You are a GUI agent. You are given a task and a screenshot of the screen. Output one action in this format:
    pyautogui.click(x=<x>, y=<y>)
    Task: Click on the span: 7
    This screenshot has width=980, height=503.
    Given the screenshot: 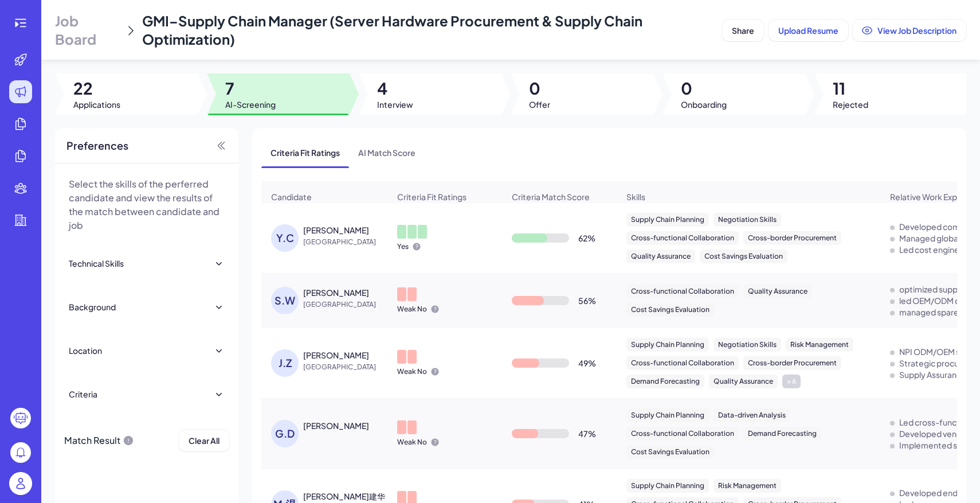 What is the action you would take?
    pyautogui.click(x=251, y=88)
    